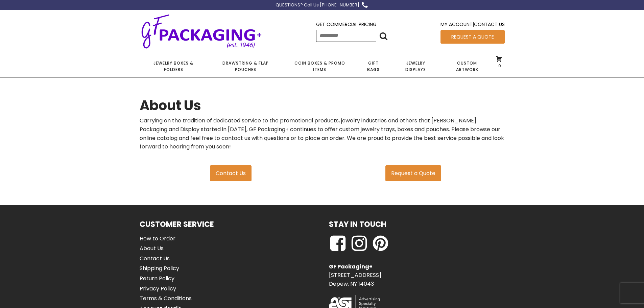  Describe the element at coordinates (416, 66) in the screenshot. I see `a: Jewelry Displays` at that location.